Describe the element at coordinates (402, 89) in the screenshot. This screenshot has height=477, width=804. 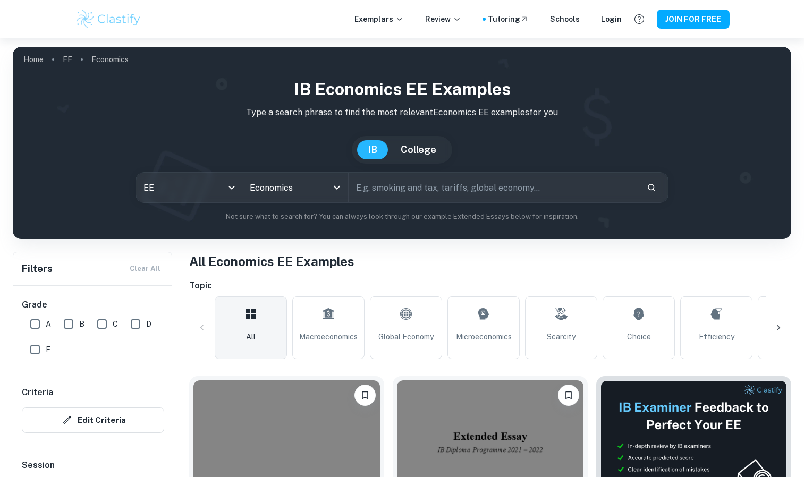
I see `h1: IB Economics EE examples` at that location.